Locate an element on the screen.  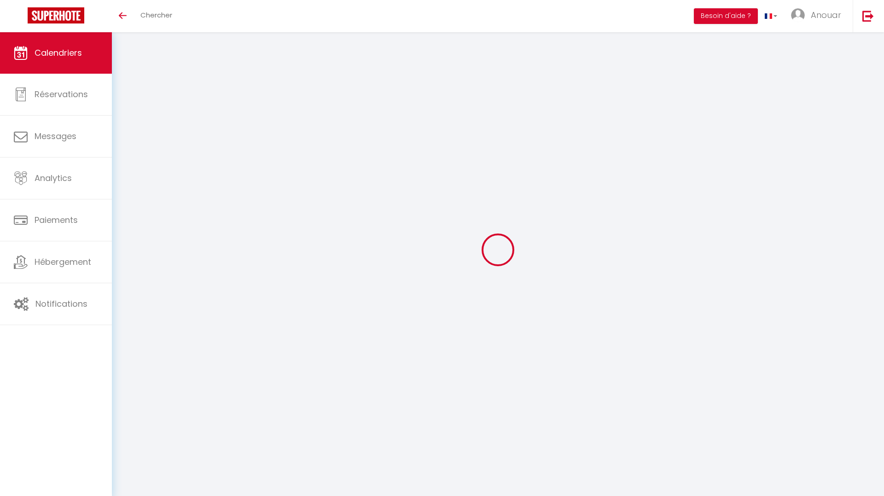
span: Chercher is located at coordinates (156, 15).